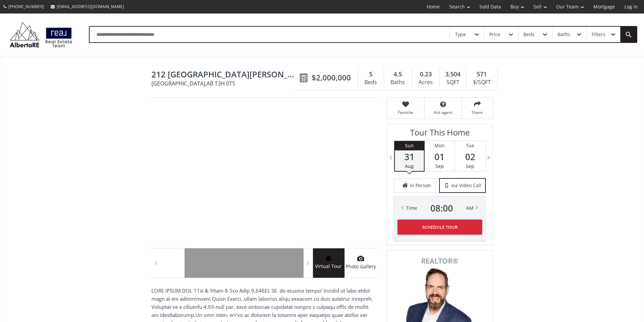 This screenshot has width=644, height=322. Describe the element at coordinates (440, 261) in the screenshot. I see `span: REALTOR®` at that location.